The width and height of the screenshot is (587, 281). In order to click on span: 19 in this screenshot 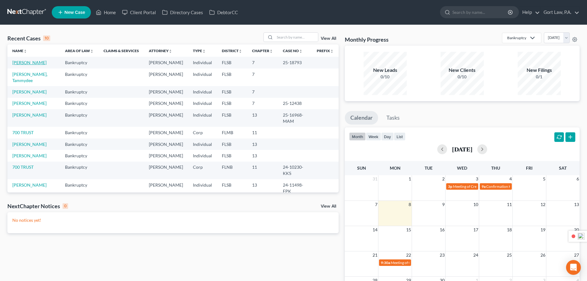, I will do `click(543, 230)`.